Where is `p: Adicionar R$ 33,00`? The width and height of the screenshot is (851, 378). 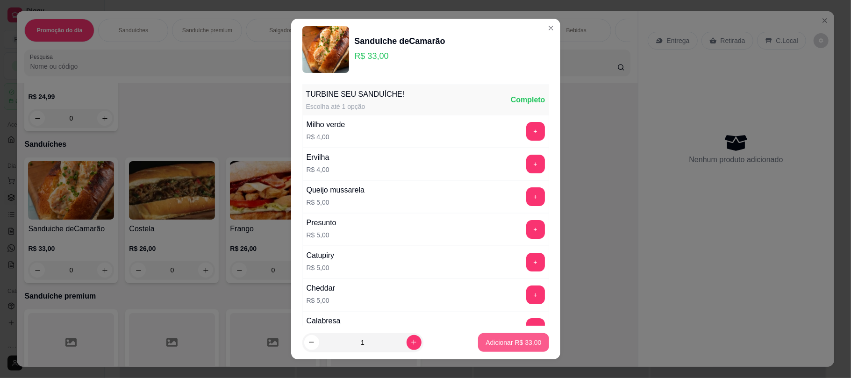
p: Adicionar R$ 33,00 is located at coordinates (513, 343).